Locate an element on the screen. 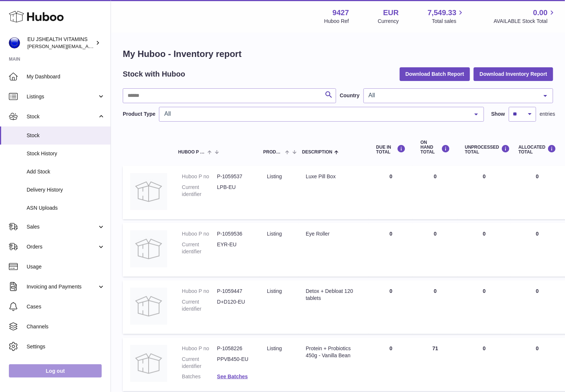 The image size is (565, 392). h1: My Huboo - Inventory report is located at coordinates (338, 54).